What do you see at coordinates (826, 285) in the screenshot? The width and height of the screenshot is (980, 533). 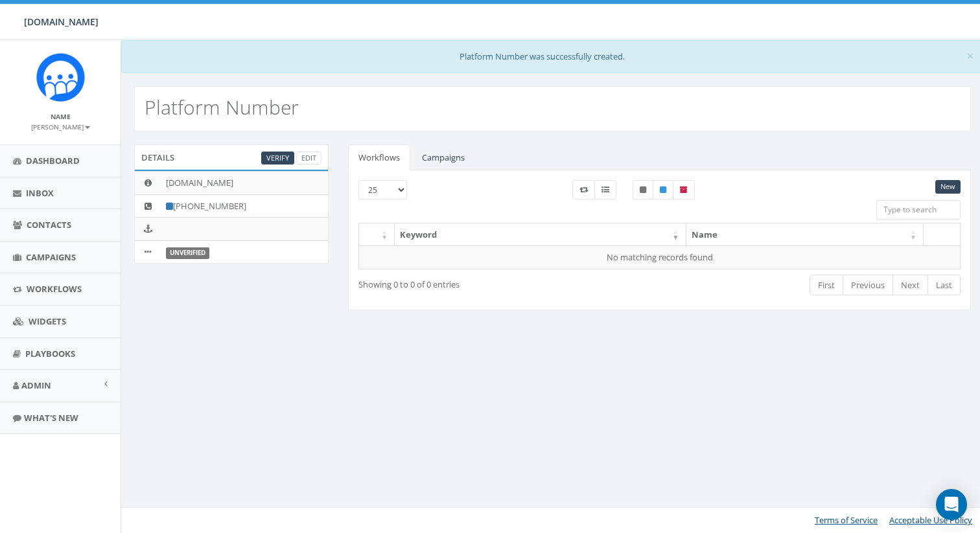 I see `a: First` at bounding box center [826, 285].